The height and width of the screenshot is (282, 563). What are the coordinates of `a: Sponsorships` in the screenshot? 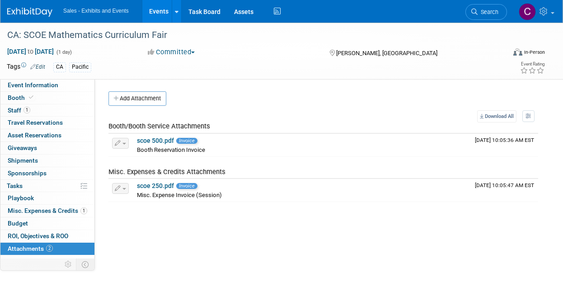 It's located at (47, 173).